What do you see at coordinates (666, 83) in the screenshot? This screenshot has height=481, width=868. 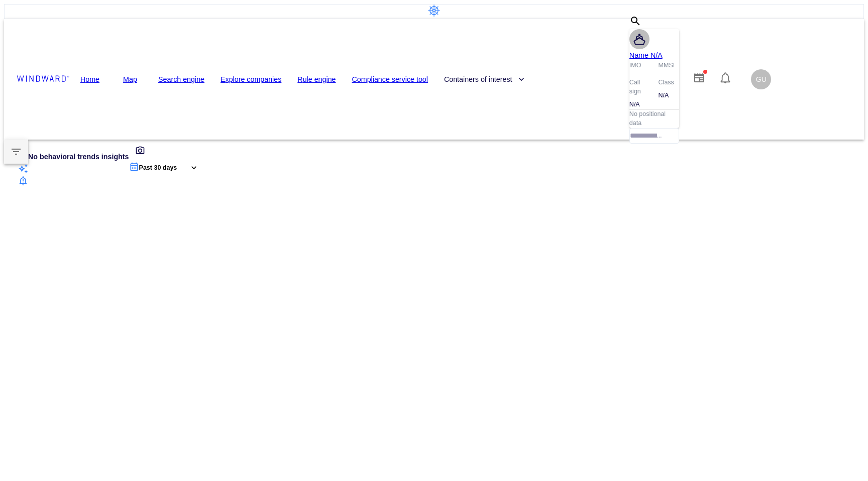 I see `p: Class` at bounding box center [666, 83].